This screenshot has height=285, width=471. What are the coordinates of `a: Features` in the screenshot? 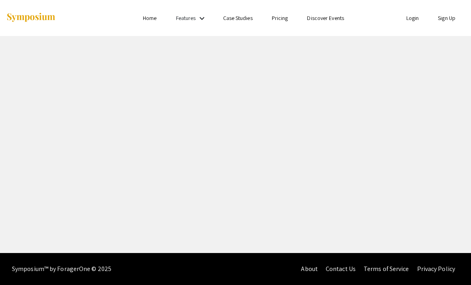 It's located at (186, 18).